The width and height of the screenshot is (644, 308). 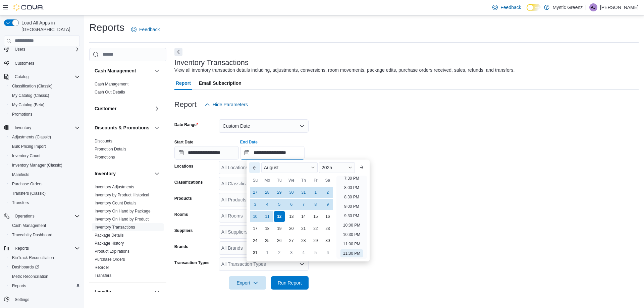 What do you see at coordinates (115, 71) in the screenshot?
I see `h3: Cash Management` at bounding box center [115, 71].